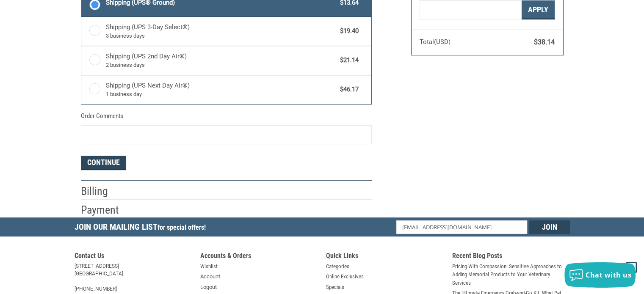 The image size is (644, 294). Describe the element at coordinates (103, 163) in the screenshot. I see `button: Continue` at that location.